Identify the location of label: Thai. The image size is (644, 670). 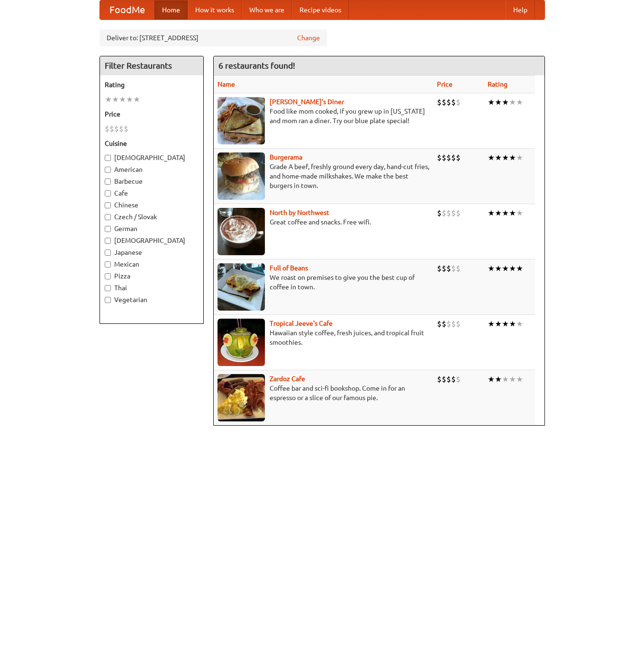
(152, 288).